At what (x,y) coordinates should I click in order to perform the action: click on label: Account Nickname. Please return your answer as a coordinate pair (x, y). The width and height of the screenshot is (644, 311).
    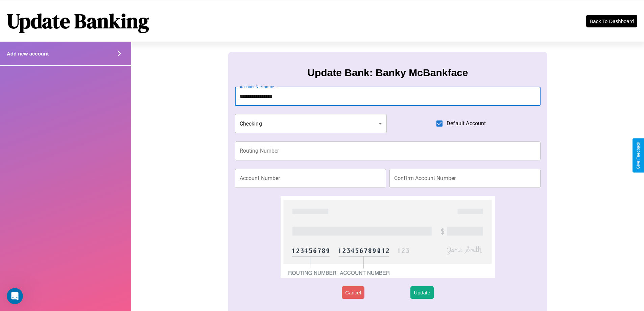
    Looking at the image, I should click on (257, 87).